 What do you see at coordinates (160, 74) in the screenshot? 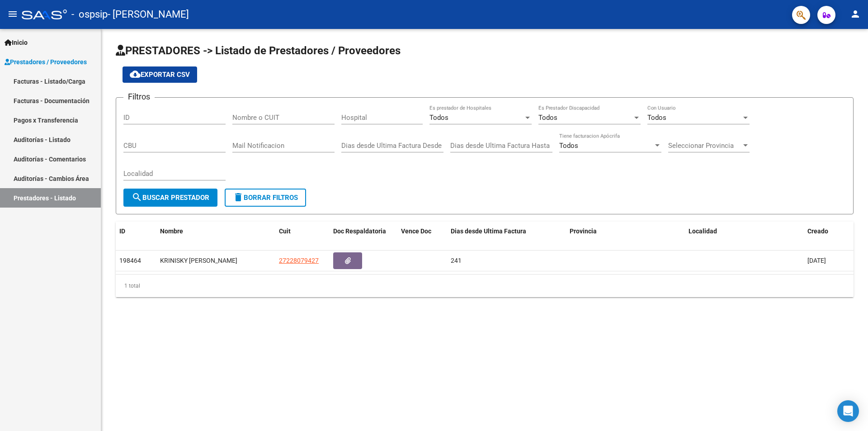
I see `span: Exportar CSV` at bounding box center [160, 74].